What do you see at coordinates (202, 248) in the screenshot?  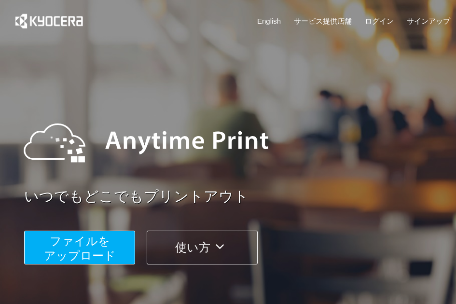 I see `button: 使い方` at bounding box center [202, 248].